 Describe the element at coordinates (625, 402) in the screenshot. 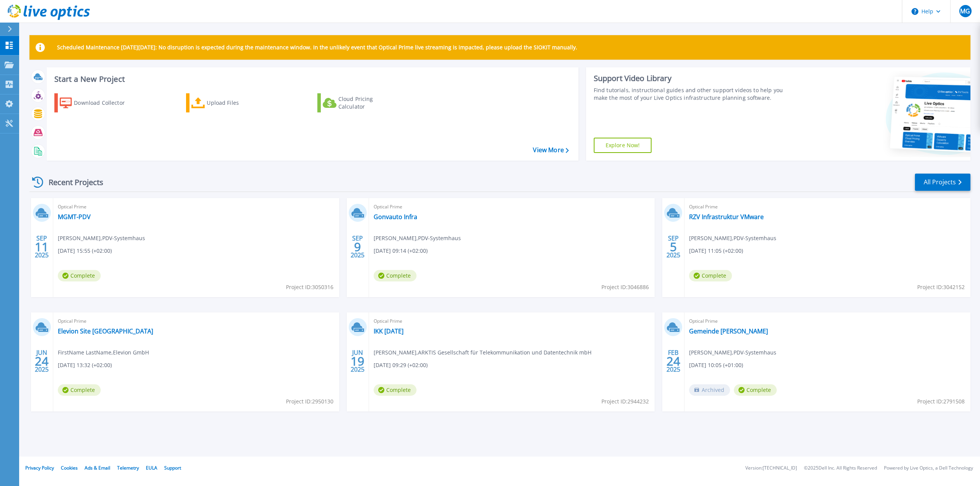

I see `span: Project ID: 2944232` at that location.